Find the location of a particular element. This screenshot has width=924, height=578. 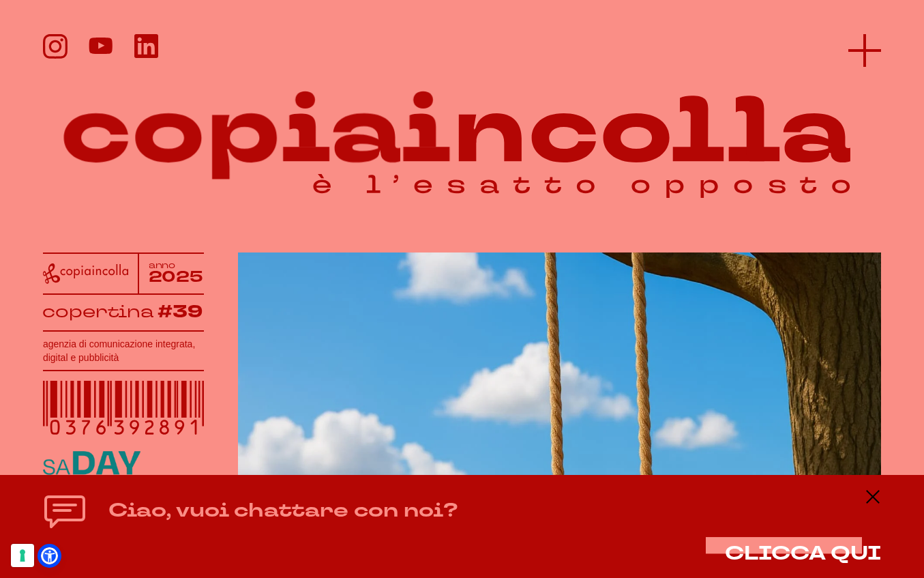

span: CLICCA QUI is located at coordinates (802, 553).